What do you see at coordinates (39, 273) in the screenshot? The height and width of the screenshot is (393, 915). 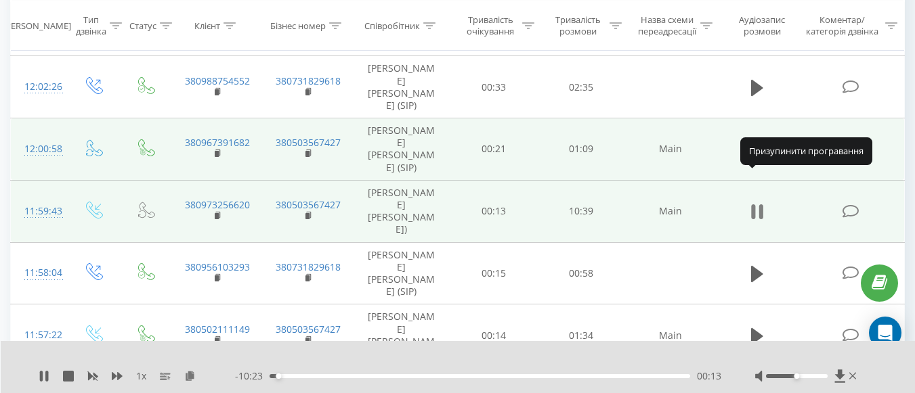 I see `div: 11:58:04` at bounding box center [39, 273].